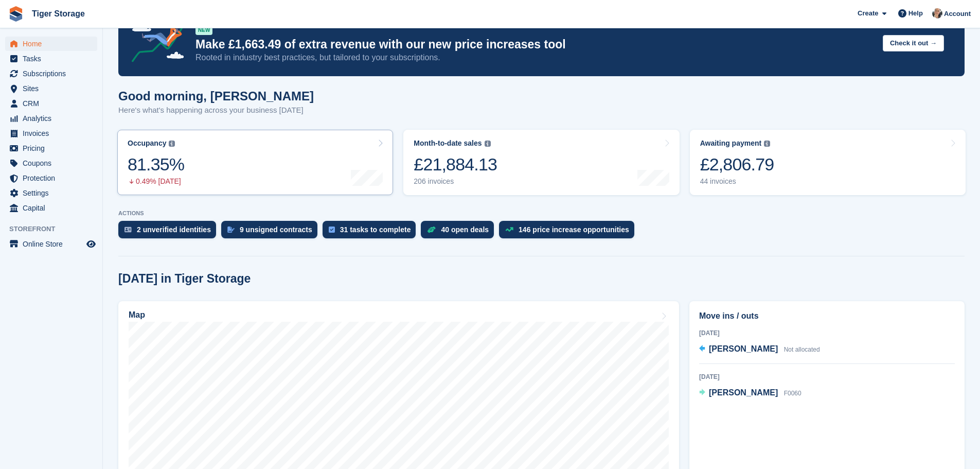 The width and height of the screenshot is (980, 469). What do you see at coordinates (372, 232) in the screenshot?
I see `a: 31 tasks to complete` at bounding box center [372, 232].